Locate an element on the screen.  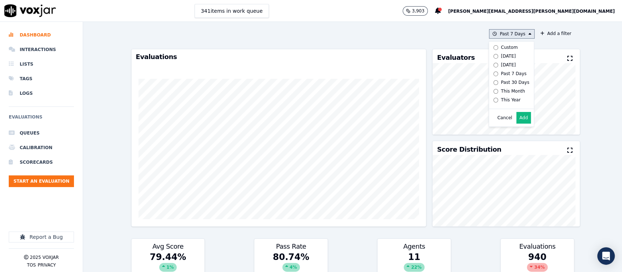
h3: Avg Score is located at coordinates (168, 246).